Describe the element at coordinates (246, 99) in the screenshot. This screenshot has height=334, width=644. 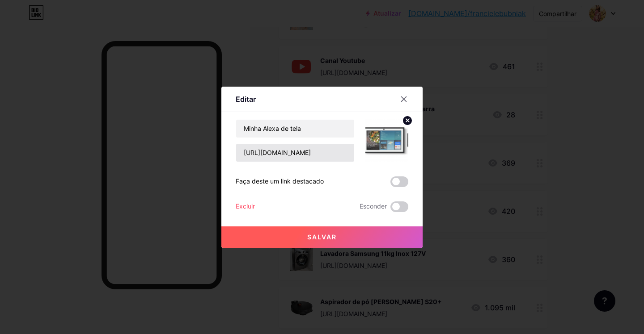
I see `font: Editar` at that location.